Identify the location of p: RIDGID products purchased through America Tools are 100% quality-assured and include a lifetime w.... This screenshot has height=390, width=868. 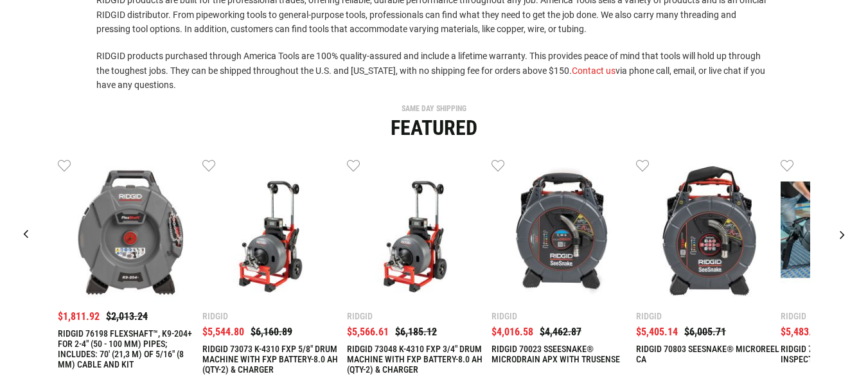
(434, 70).